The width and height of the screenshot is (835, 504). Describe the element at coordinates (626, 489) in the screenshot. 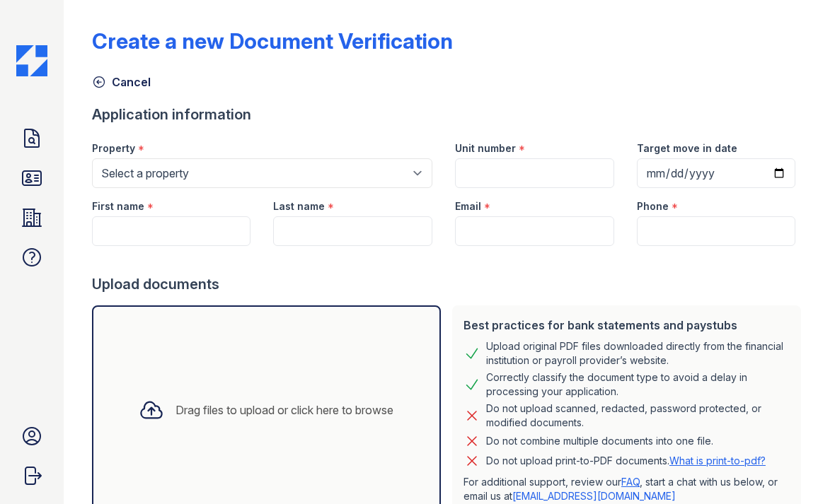

I see `p: For additional support, review our , start a chat with us below, or email us at` at that location.